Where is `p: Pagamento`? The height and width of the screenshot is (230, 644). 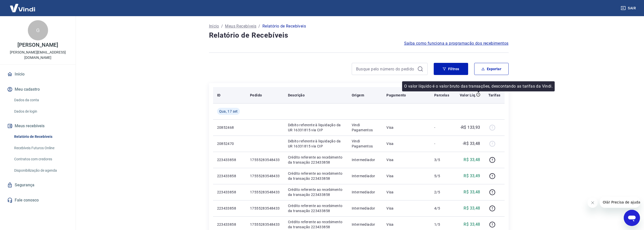
p: Pagamento is located at coordinates (396, 95).